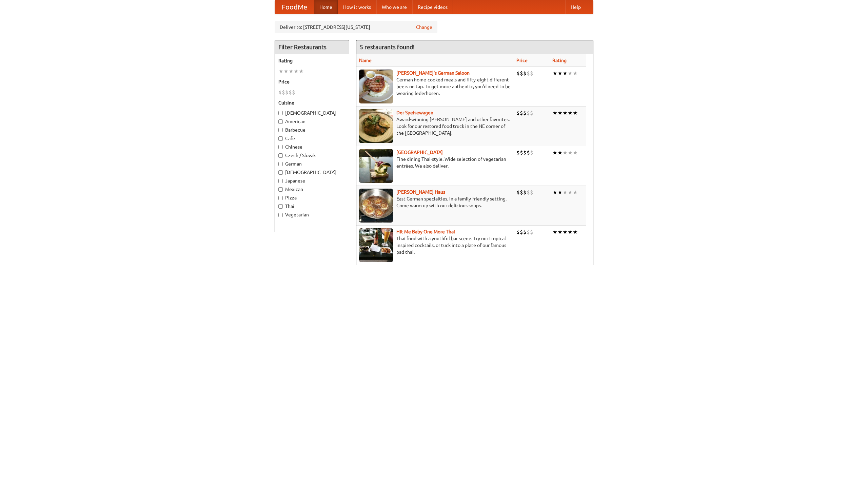  I want to click on a: Price, so click(522, 60).